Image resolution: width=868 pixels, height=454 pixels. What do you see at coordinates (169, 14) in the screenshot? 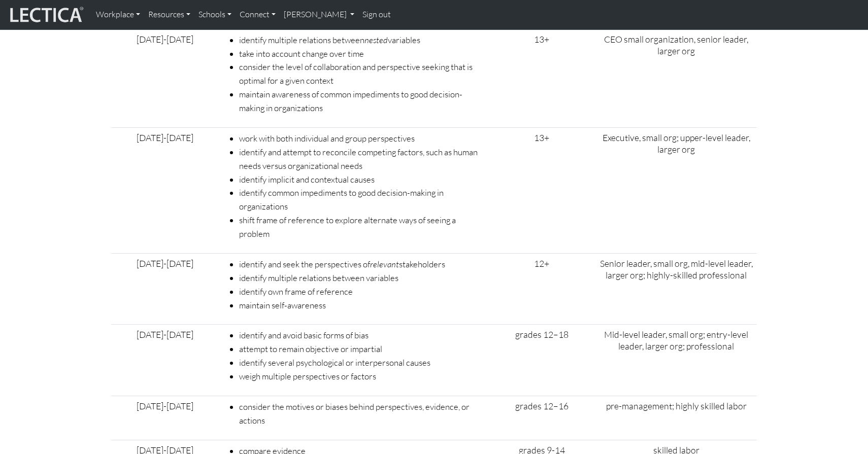
I see `a: Resources` at bounding box center [169, 14].